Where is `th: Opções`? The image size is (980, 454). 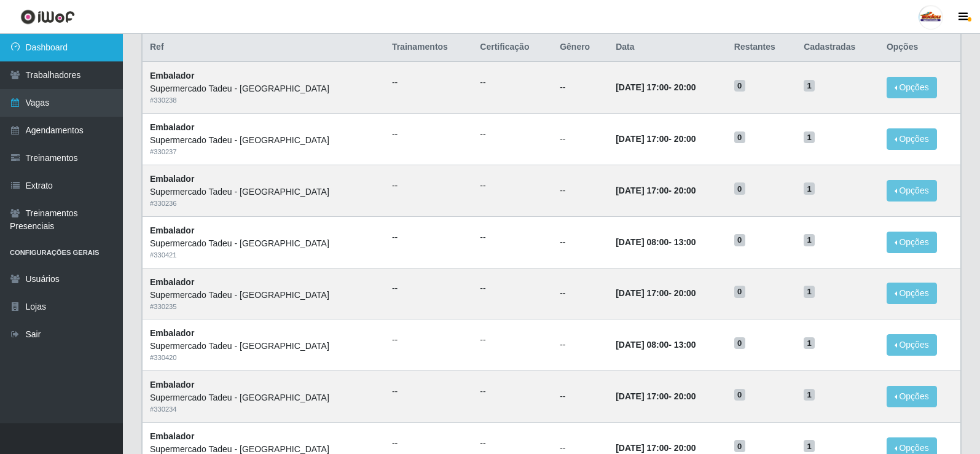
th: Opções is located at coordinates (920, 48).